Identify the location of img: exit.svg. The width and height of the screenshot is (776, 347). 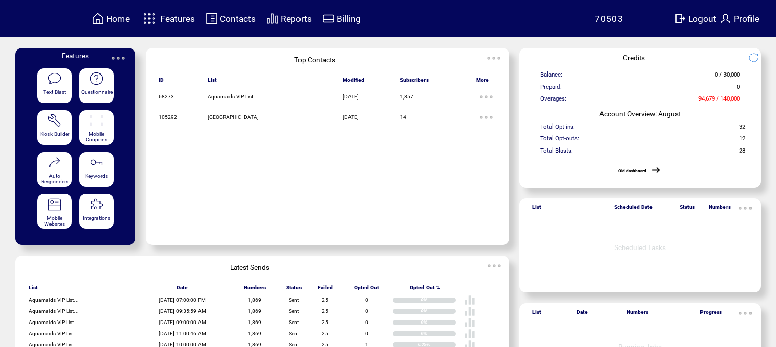
(680, 18).